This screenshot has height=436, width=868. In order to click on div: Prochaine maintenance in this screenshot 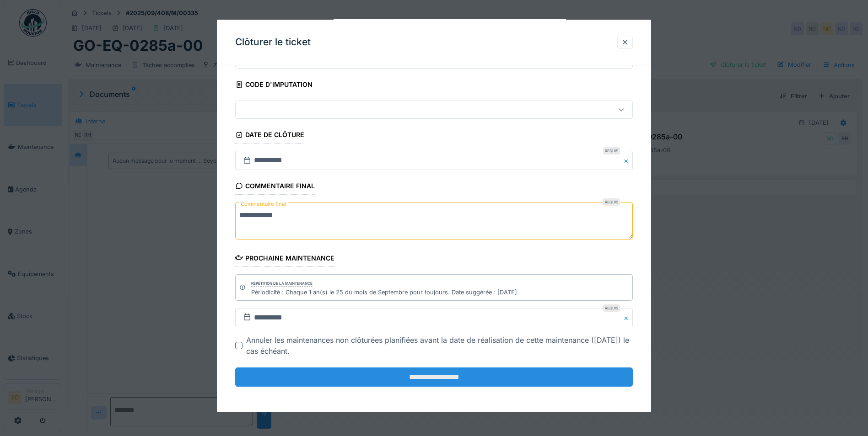, I will do `click(285, 259)`.